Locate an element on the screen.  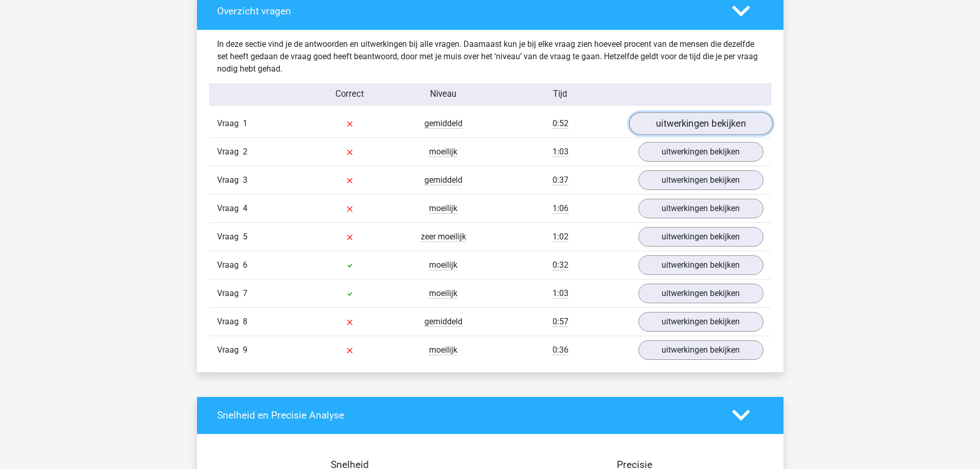
span: 0:37 is located at coordinates (560, 180).